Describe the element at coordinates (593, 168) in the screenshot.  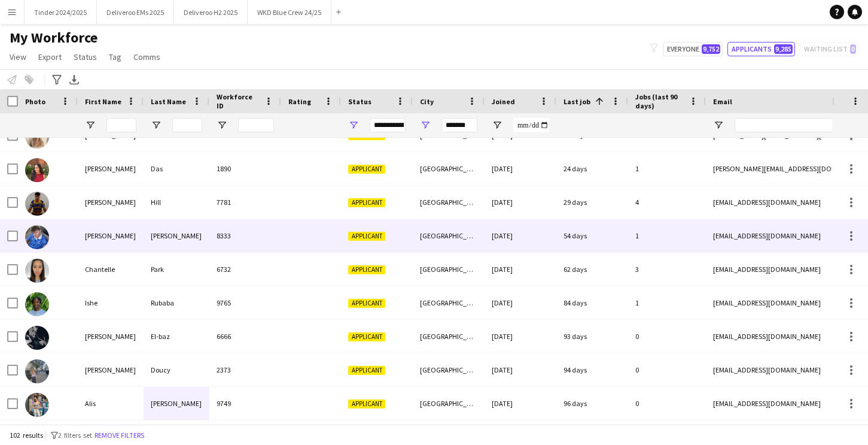
I see `div: 24 days` at that location.